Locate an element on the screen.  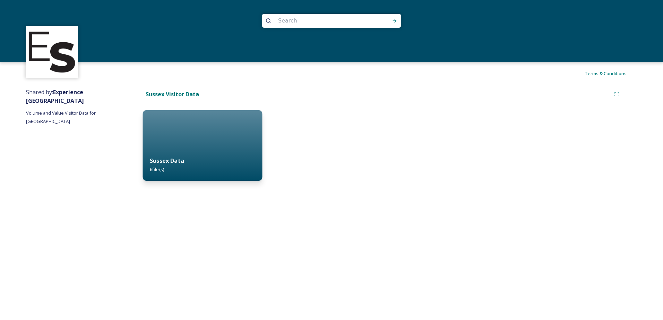
a: Terms & Conditions is located at coordinates (610, 73).